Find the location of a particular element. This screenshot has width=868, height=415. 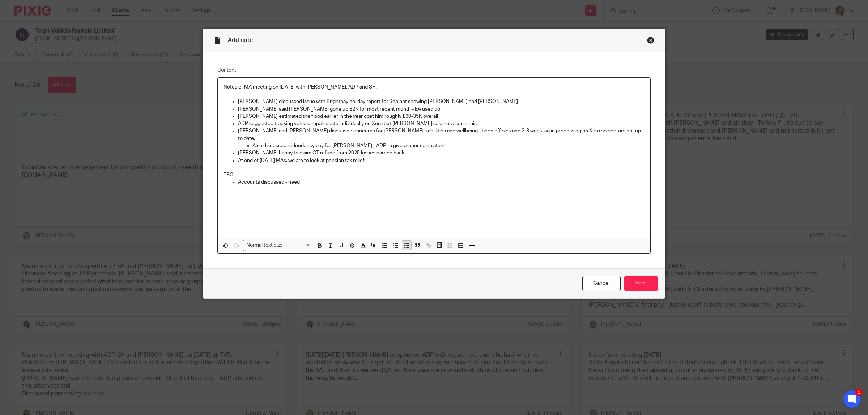

div: Close this dialog window is located at coordinates (651, 40).